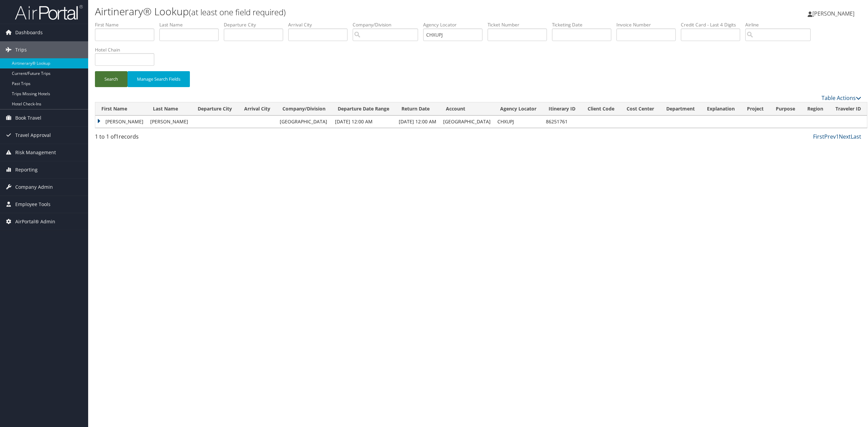  Describe the element at coordinates (34, 187) in the screenshot. I see `span: Company Admin` at that location.